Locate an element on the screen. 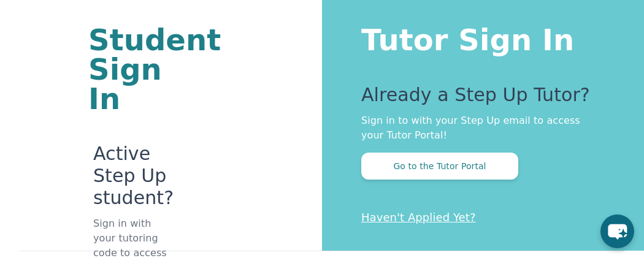  h1: Tutor Sign In is located at coordinates (477, 37).